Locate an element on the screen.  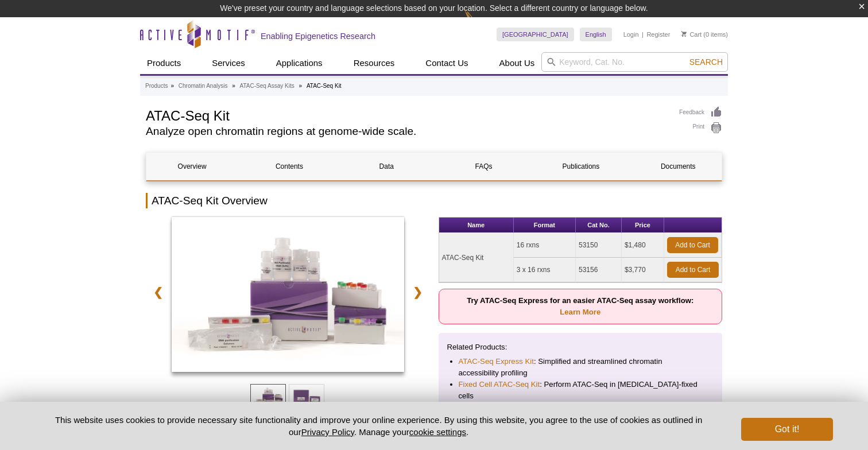
a: Learn More is located at coordinates (580, 312).